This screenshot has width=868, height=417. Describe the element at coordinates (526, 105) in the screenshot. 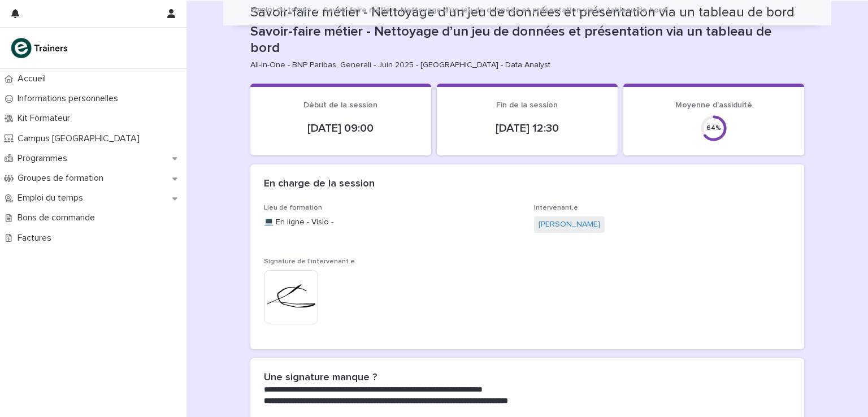

I see `span: Fin de la session` at that location.